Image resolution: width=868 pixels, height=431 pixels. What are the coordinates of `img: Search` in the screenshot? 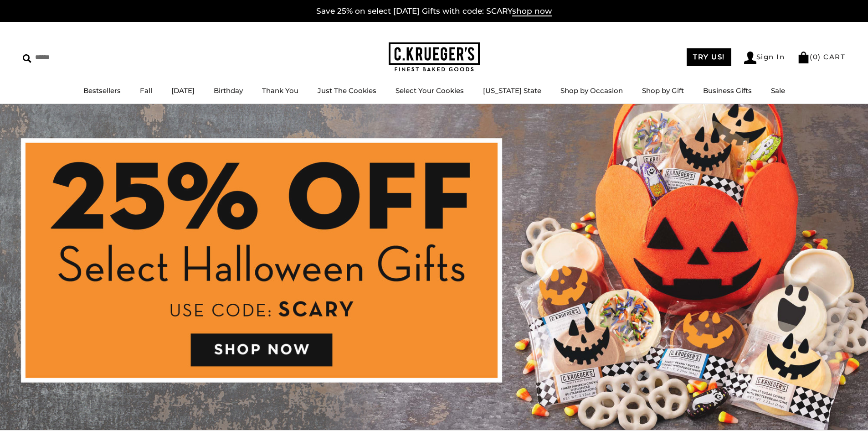 It's located at (27, 58).